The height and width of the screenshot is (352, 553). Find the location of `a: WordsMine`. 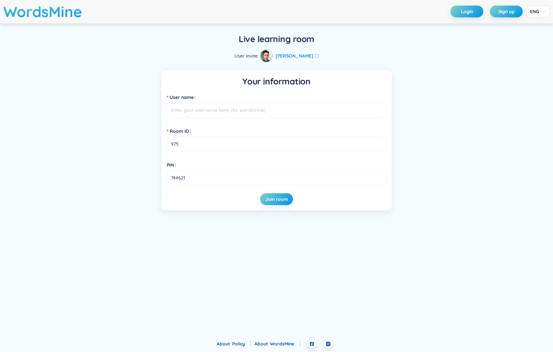

a: WordsMine is located at coordinates (285, 344).